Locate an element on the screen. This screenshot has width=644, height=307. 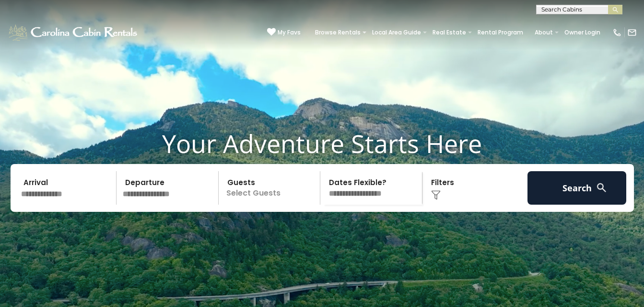
img: search-regular-white.png is located at coordinates (601, 187).